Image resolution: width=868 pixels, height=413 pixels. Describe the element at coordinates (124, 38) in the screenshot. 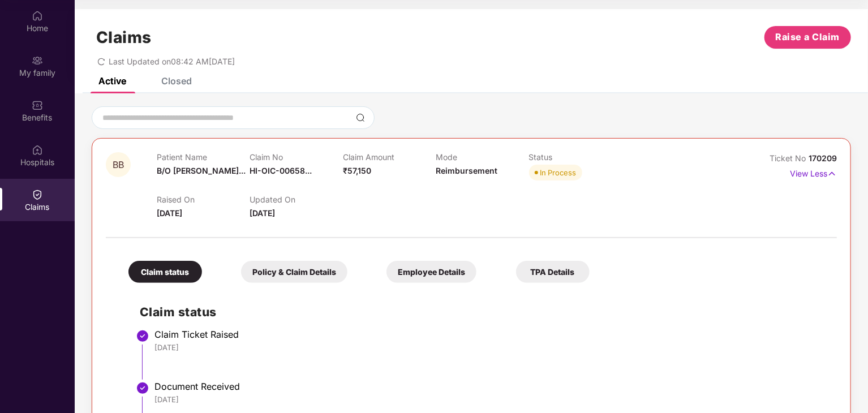

I see `h1: Claims` at that location.